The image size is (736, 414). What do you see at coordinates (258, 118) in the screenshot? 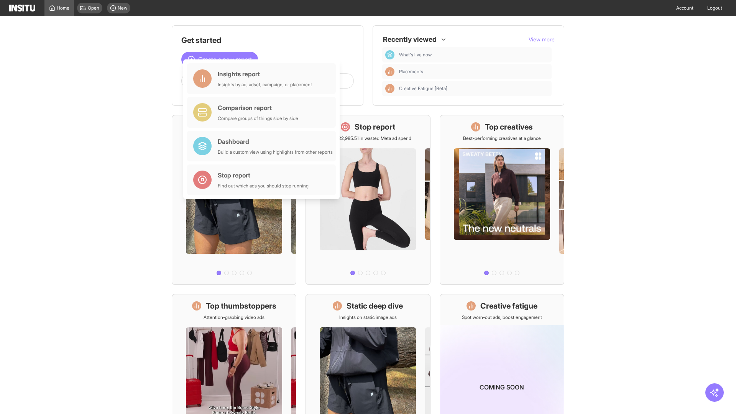
I see `div: Compare groups of things side by side` at bounding box center [258, 118].